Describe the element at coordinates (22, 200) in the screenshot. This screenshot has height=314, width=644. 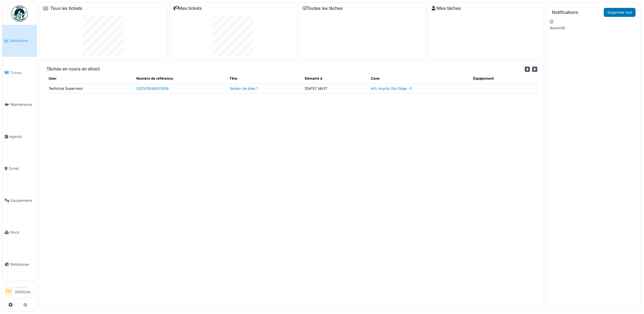
I see `span: Équipements` at that location.